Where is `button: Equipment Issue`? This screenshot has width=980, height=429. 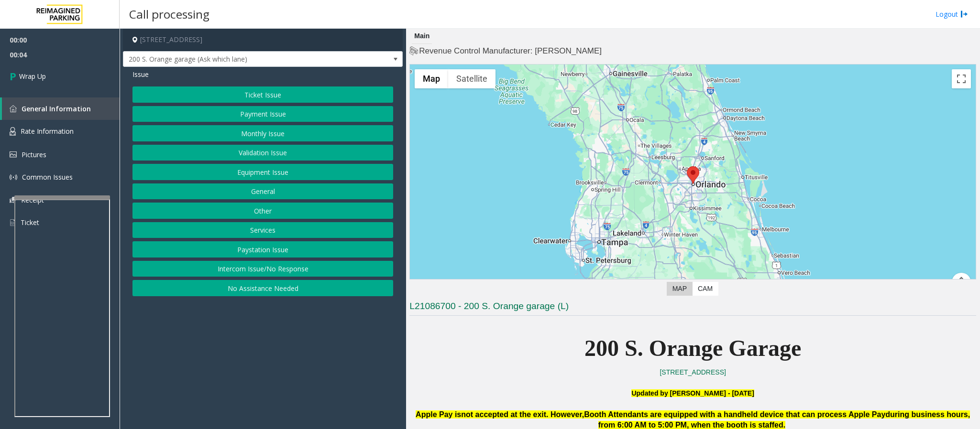
button: Equipment Issue is located at coordinates (263, 172).